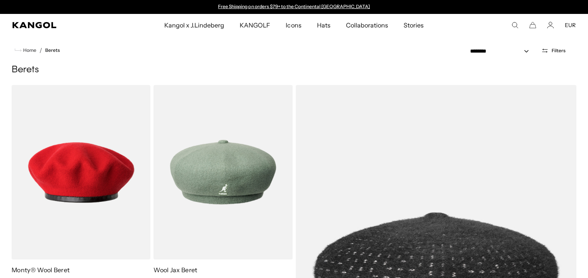  What do you see at coordinates (26, 50) in the screenshot?
I see `a: Home` at bounding box center [26, 50].